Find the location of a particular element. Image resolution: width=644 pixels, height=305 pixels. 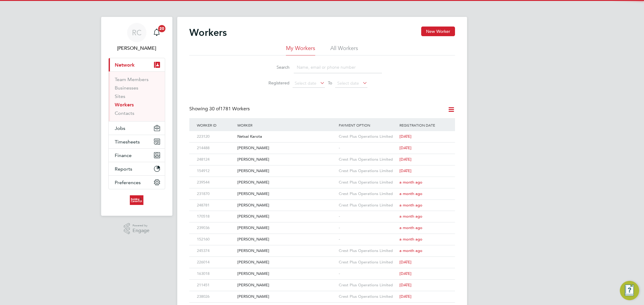

div: 214488 is located at coordinates (215, 148).